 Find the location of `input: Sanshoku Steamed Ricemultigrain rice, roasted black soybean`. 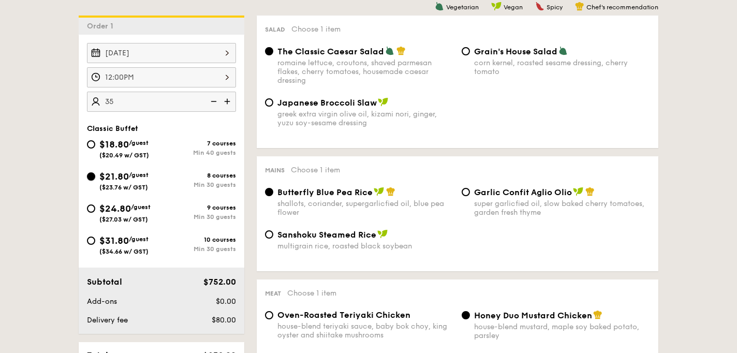

input: Sanshoku Steamed Ricemultigrain rice, roasted black soybean is located at coordinates (269, 234).